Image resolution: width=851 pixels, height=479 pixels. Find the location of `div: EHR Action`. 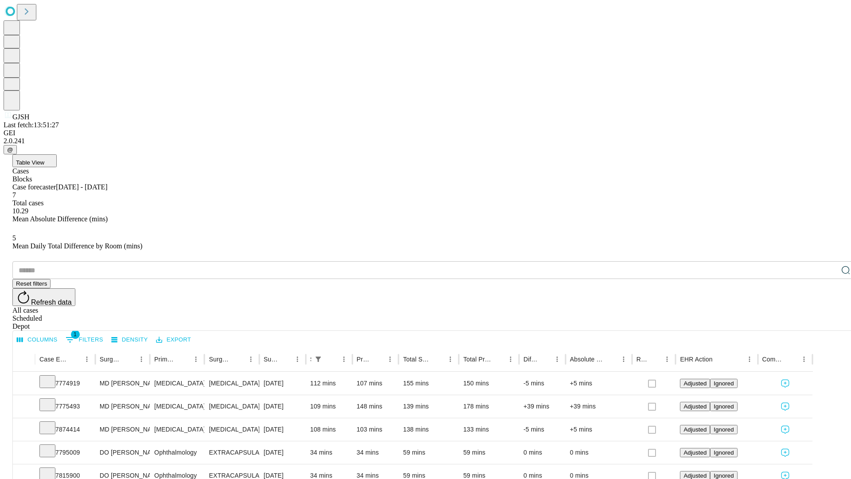

div: EHR Action is located at coordinates (696, 359).